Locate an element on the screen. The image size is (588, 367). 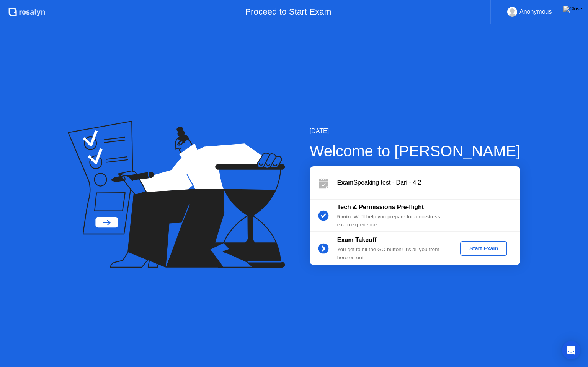
b: 5 min is located at coordinates (345, 216).